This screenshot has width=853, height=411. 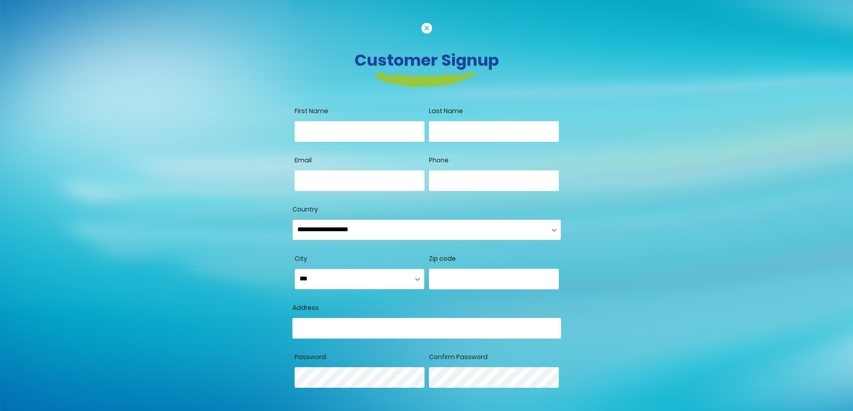 What do you see at coordinates (458, 357) in the screenshot?
I see `span: Confirm Password` at bounding box center [458, 357].